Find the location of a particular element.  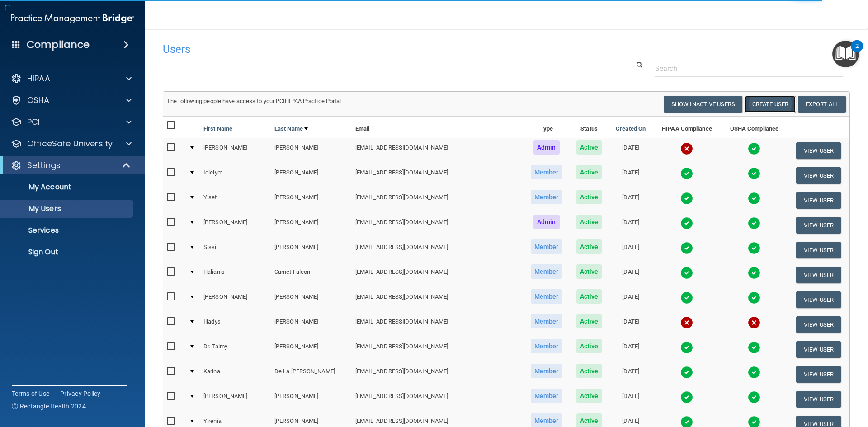

p: My Account is located at coordinates (67, 187).